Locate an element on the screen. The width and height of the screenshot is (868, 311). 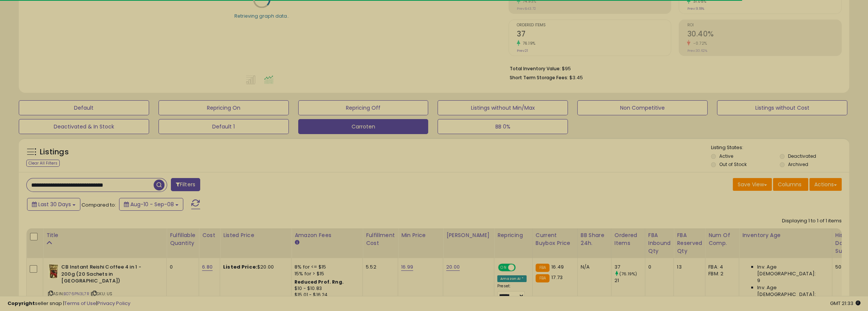
small: (76.19%) is located at coordinates (628, 274).